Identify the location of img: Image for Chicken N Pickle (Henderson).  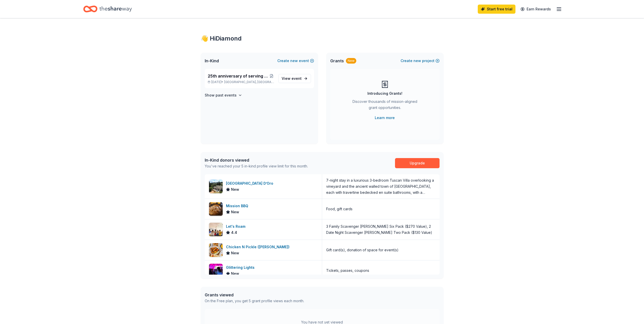
(216, 250).